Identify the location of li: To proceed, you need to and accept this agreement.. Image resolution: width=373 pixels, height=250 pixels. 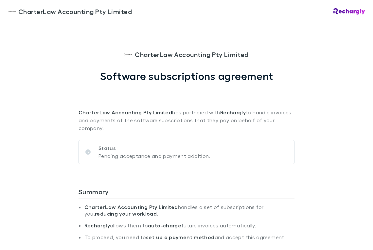
(190, 240).